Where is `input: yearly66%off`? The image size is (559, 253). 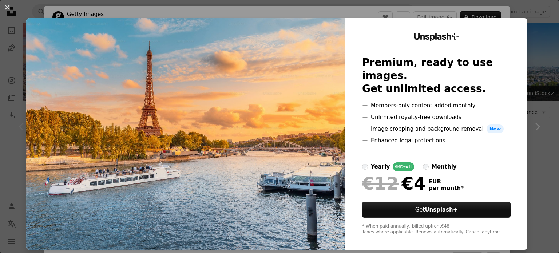
input: yearly66%off is located at coordinates (365, 167).